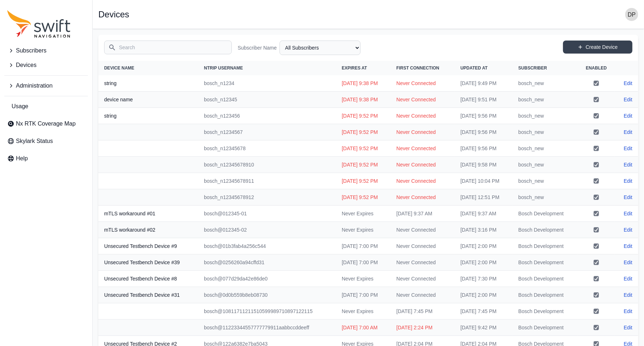  Describe the element at coordinates (26, 65) in the screenshot. I see `span: Devices` at that location.